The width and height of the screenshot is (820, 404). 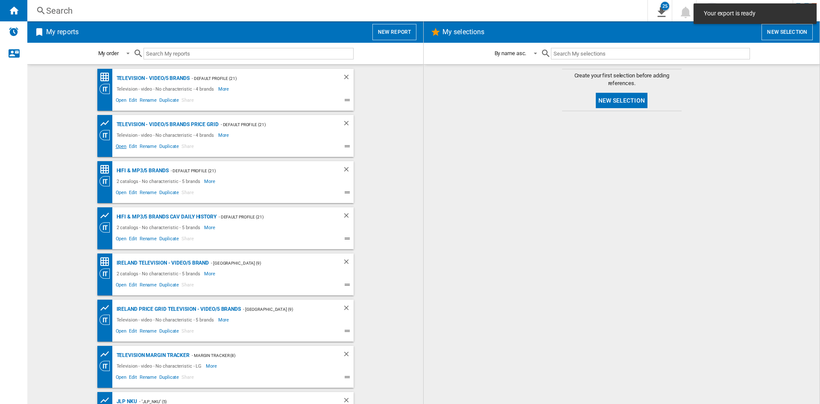 What do you see at coordinates (160, 366) in the screenshot?
I see `div: Television - video - No characteristic - LG` at bounding box center [160, 366].